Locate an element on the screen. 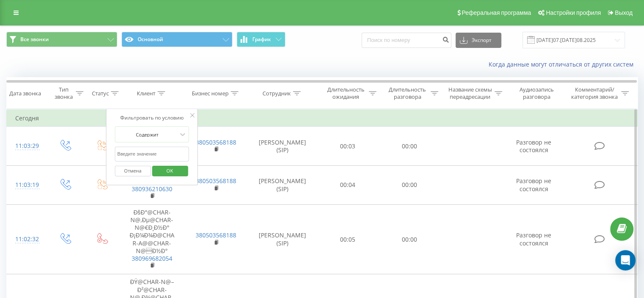  div: Open Intercom Messenger is located at coordinates (626, 260).